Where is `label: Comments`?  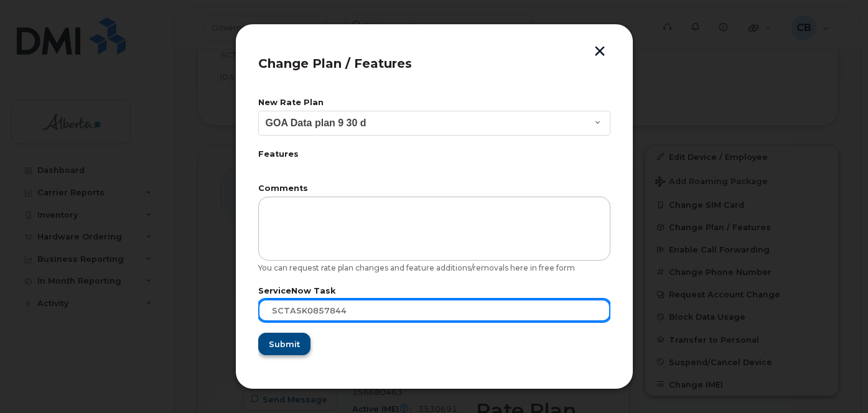 label: Comments is located at coordinates (435, 188).